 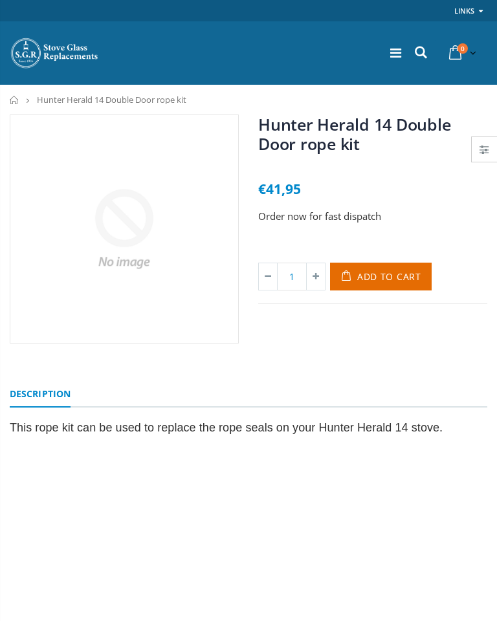 I want to click on a: Links, so click(x=464, y=10).